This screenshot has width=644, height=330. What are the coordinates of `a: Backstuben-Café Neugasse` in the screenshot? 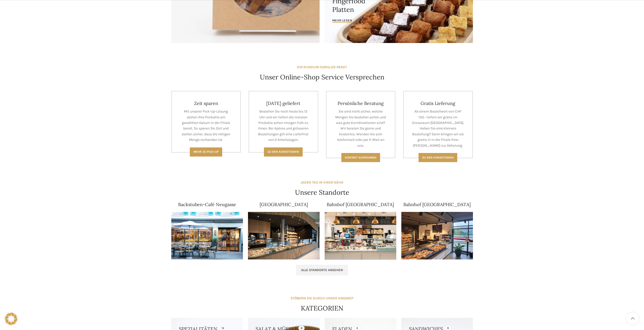 It's located at (207, 204).